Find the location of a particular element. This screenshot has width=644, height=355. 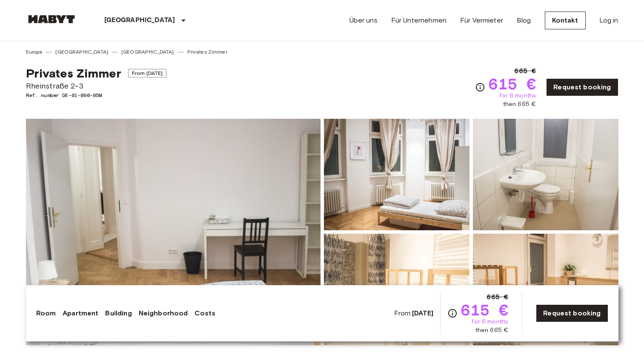

a: Apartment is located at coordinates (81, 314).